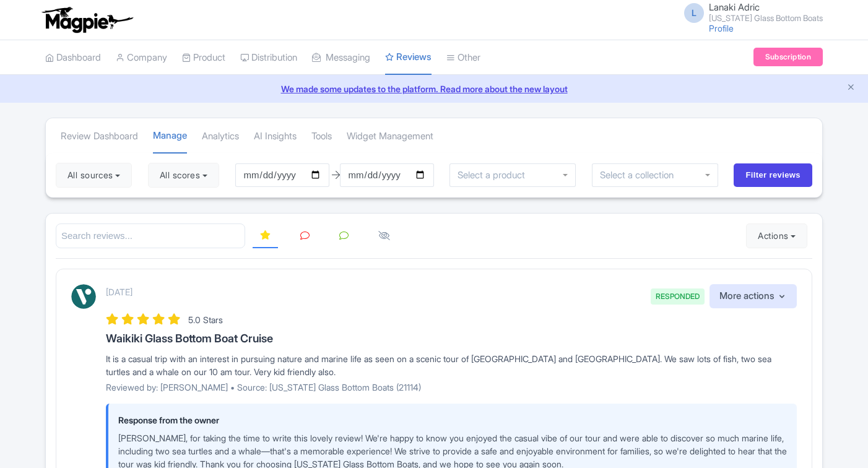  Describe the element at coordinates (151, 236) in the screenshot. I see `input: Search reviews...` at that location.